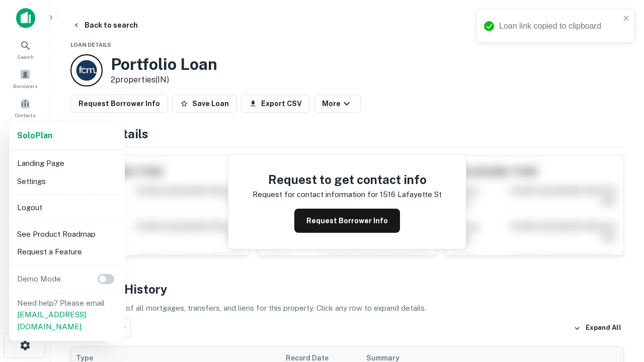 The width and height of the screenshot is (644, 362). What do you see at coordinates (35, 136) in the screenshot?
I see `a: SoloPlan` at bounding box center [35, 136].